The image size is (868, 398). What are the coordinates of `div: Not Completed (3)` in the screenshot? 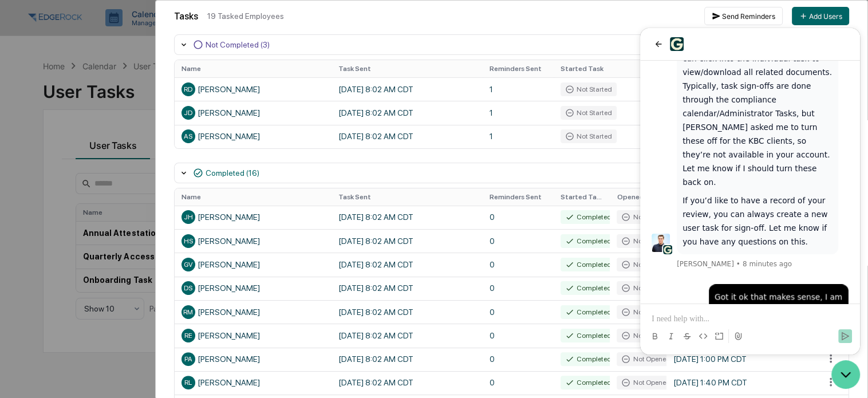 It's located at (238, 45).